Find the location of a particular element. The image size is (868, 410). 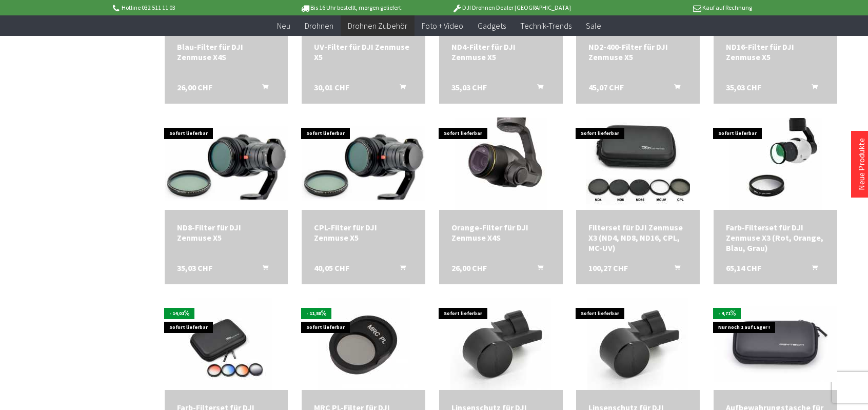

a: Drohnen Zubehör is located at coordinates (377, 25).